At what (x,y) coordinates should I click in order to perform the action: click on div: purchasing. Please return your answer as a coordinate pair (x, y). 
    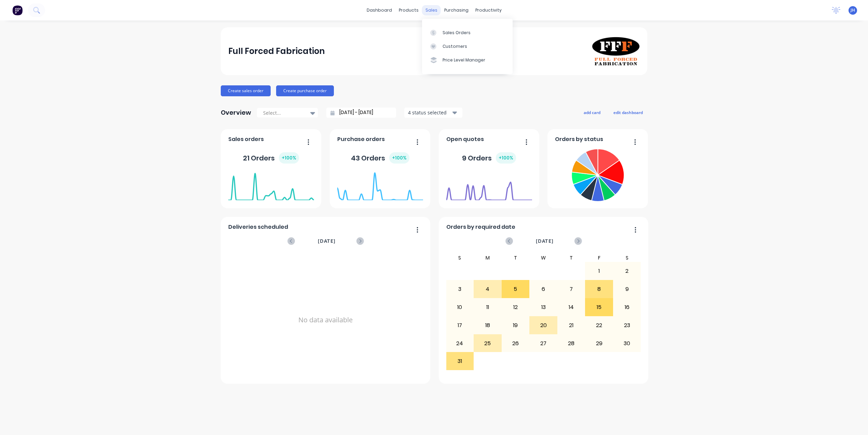
    Looking at the image, I should click on (456, 10).